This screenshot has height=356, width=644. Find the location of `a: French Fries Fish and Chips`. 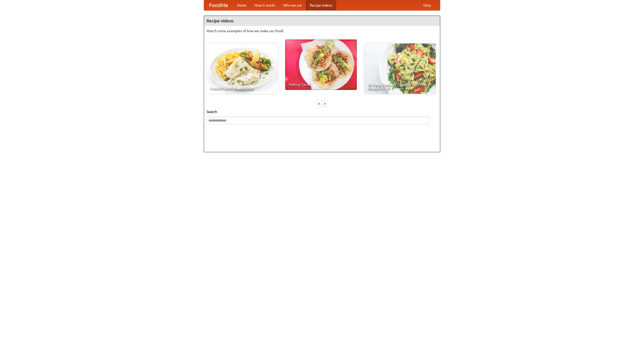

a: French Fries Fish and Chips is located at coordinates (242, 68).